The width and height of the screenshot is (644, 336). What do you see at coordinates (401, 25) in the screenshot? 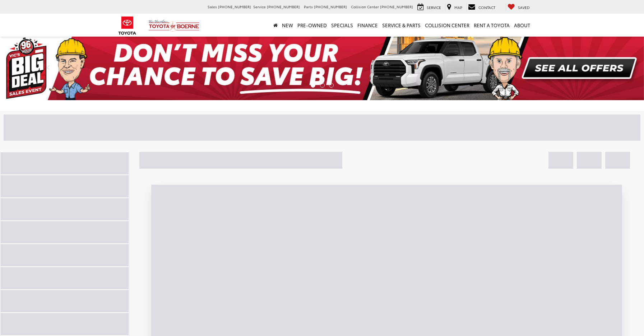
I see `a: Service & Parts: Opens in a new tab` at bounding box center [401, 25].